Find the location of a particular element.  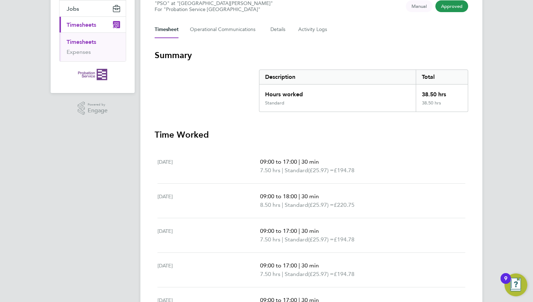

a: Expenses is located at coordinates (79, 52).